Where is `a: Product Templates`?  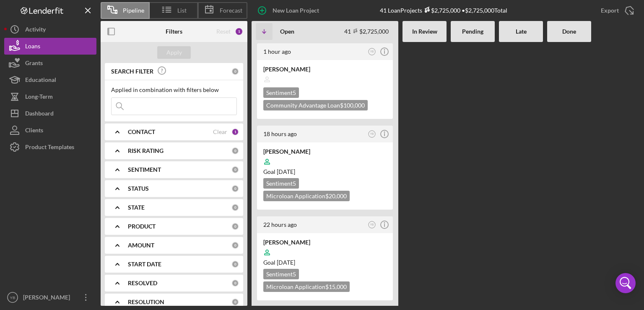 a: Product Templates is located at coordinates (51, 147).